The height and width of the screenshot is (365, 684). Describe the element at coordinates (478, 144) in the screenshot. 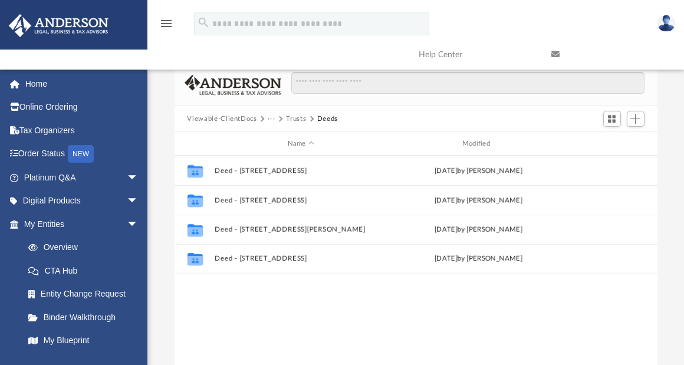

I see `div: Modified` at that location.